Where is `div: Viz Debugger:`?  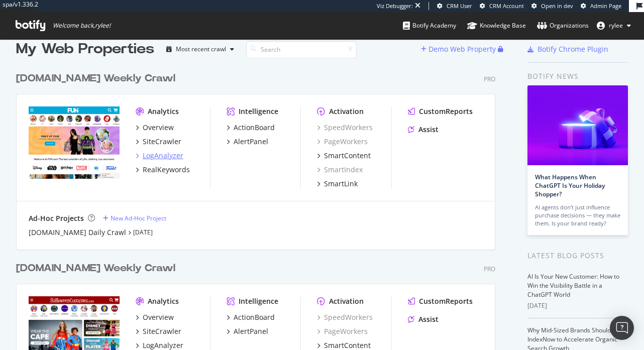
div: Viz Debugger: is located at coordinates (395, 6).